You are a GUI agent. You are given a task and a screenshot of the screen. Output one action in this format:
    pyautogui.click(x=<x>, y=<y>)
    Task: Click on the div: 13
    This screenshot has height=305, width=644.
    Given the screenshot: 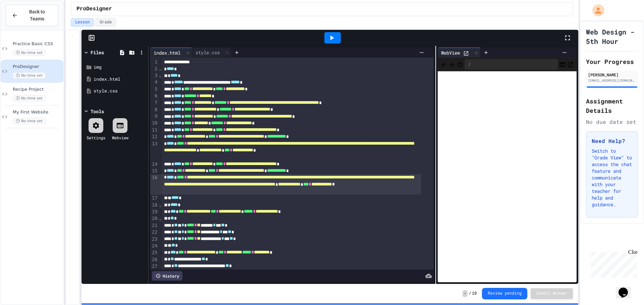 What is the action you would take?
    pyautogui.click(x=154, y=151)
    